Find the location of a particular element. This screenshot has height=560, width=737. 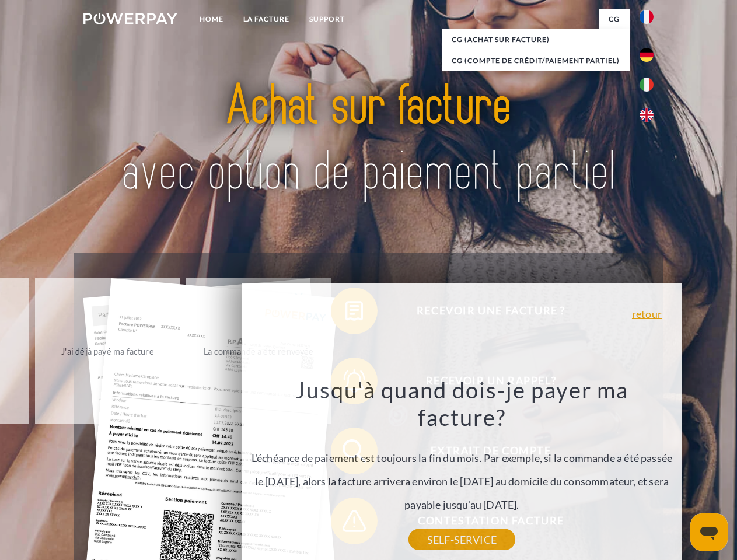

img: de is located at coordinates (647, 54).